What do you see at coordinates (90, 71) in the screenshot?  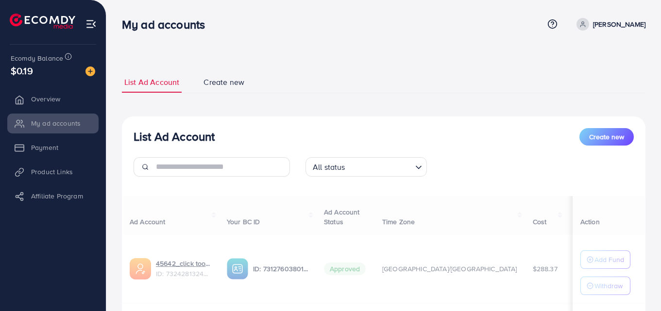 I see `img: image` at bounding box center [90, 71].